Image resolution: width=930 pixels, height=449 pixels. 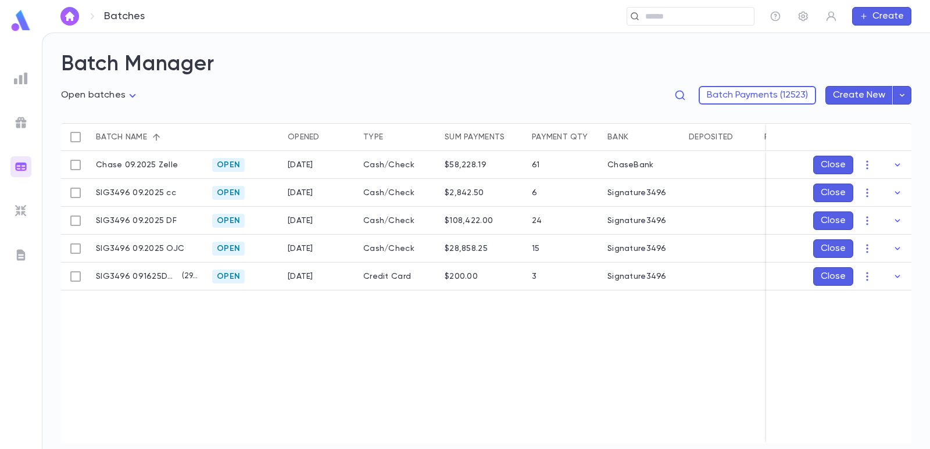 What do you see at coordinates (466, 165) in the screenshot?
I see `div: $58,228.19` at bounding box center [466, 165].